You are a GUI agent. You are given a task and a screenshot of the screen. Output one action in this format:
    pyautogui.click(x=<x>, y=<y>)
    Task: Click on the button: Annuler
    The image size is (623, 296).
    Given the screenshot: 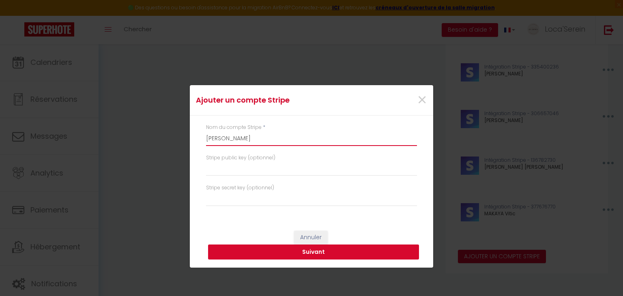 What is the action you would take?
    pyautogui.click(x=310, y=238)
    